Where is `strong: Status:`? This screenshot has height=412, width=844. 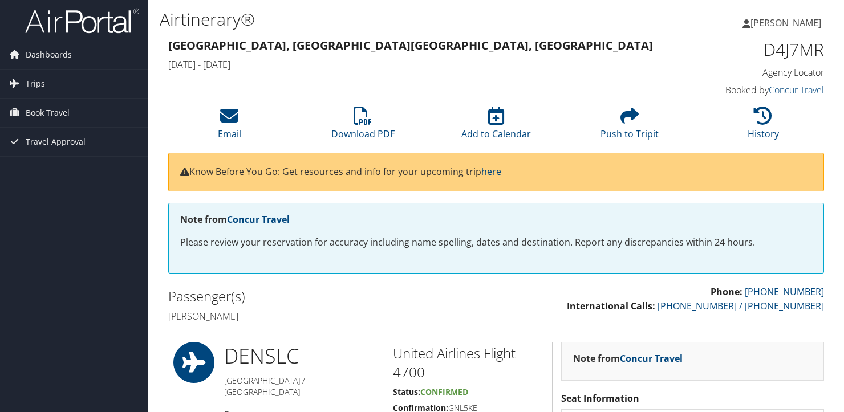 strong: Status: is located at coordinates (407, 392).